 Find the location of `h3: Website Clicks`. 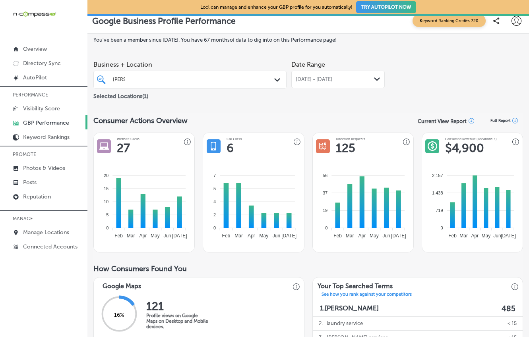

h3: Website Clicks is located at coordinates (128, 139).